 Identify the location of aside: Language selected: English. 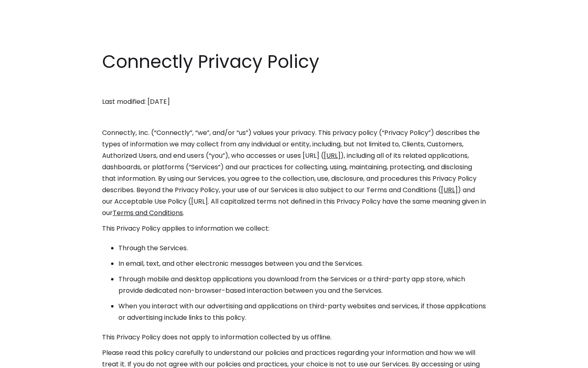
(29, 359).